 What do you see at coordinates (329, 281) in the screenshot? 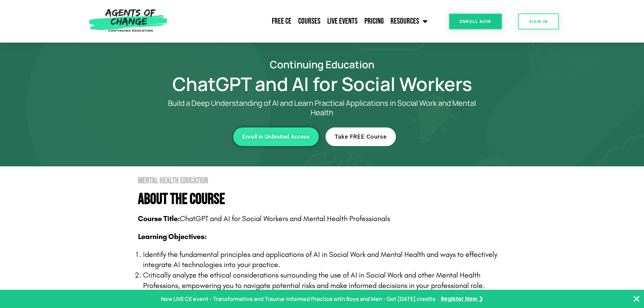
I see `p: Critically analyze the ethical considerations surrounding the use of AI in Social Work and other ...` at bounding box center [329, 281].